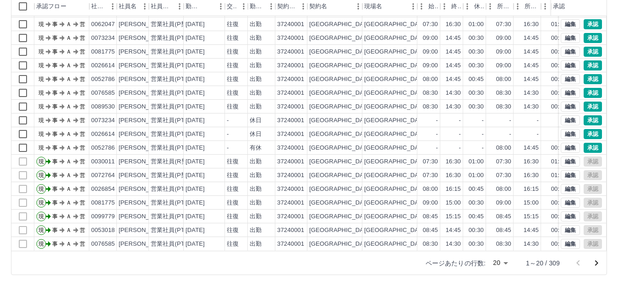 The width and height of the screenshot is (618, 286). Describe the element at coordinates (597, 263) in the screenshot. I see `button: 次のページへ` at that location.